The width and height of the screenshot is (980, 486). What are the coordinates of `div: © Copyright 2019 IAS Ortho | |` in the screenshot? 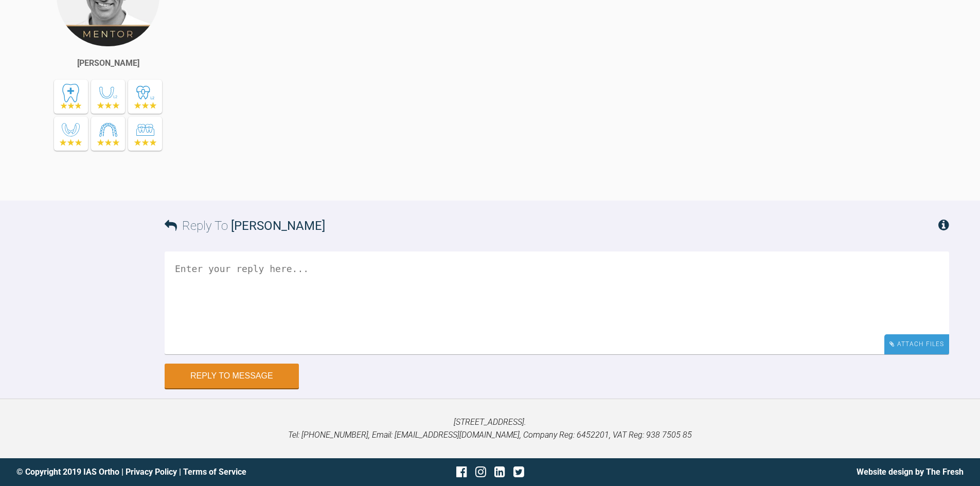 It's located at (174, 473).